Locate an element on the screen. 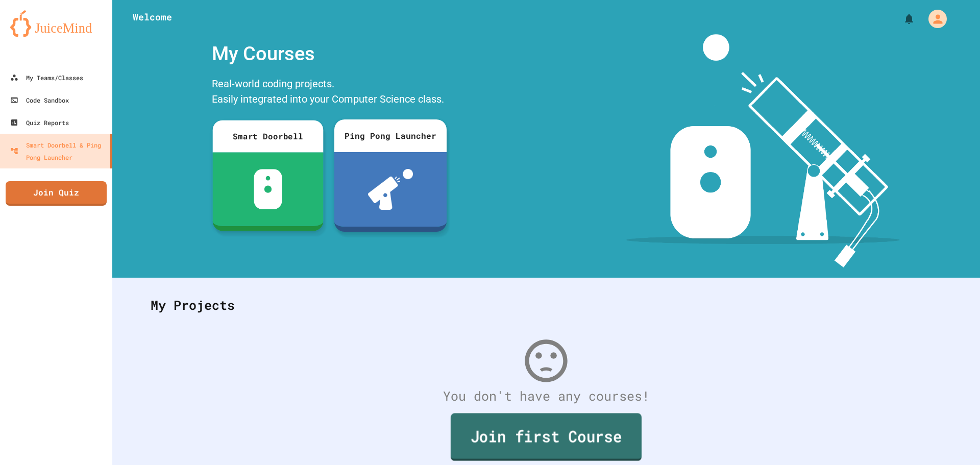  div: Ping Pong Launcher is located at coordinates (390, 136).